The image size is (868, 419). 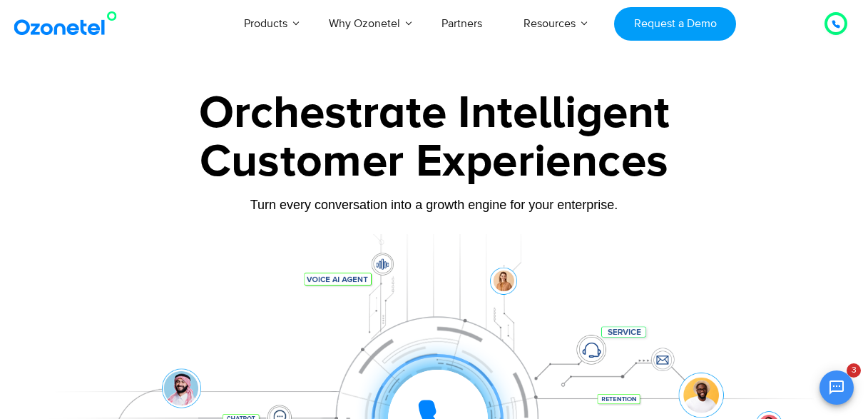 What do you see at coordinates (434, 204) in the screenshot?
I see `div: Turn every conversation into a growth engine for your enterprise.` at bounding box center [434, 204].